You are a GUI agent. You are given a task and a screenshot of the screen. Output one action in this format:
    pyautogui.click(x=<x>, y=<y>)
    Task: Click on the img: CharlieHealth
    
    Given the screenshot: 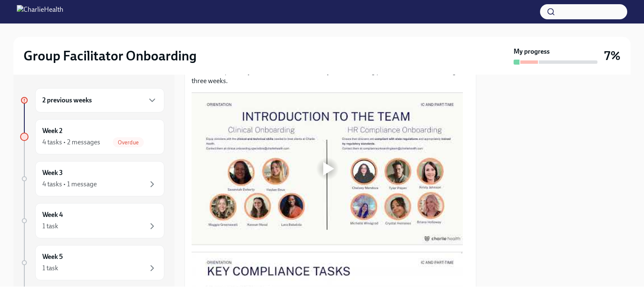 What is the action you would take?
    pyautogui.click(x=40, y=12)
    